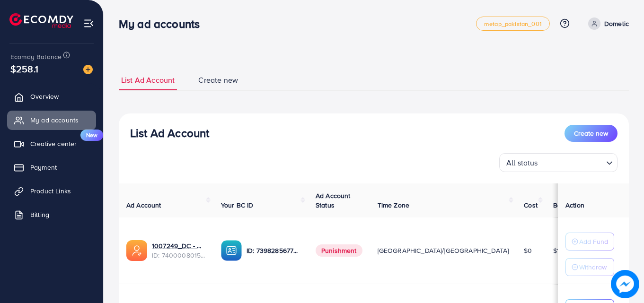  What do you see at coordinates (52, 120) in the screenshot?
I see `a: My ad accounts` at bounding box center [52, 120].